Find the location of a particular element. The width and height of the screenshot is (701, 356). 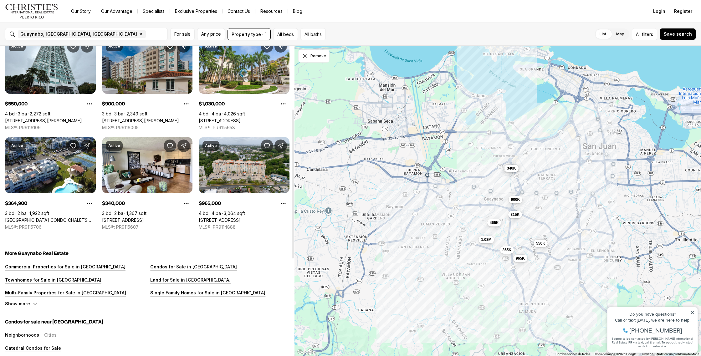

img: logo is located at coordinates (32, 11).